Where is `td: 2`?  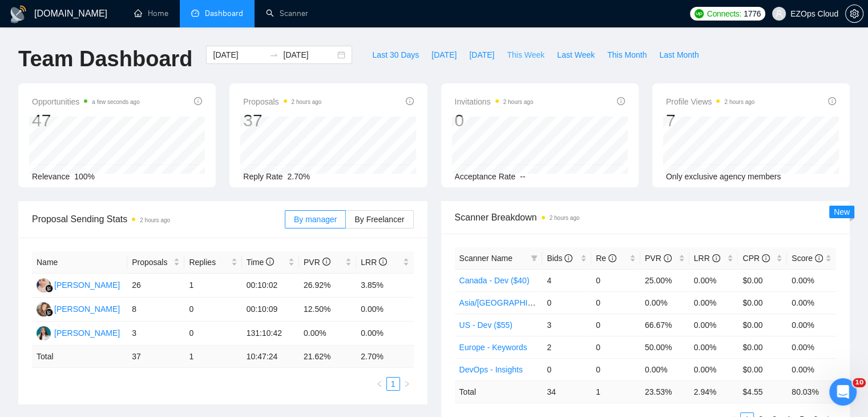
td: 2 is located at coordinates (567, 346).